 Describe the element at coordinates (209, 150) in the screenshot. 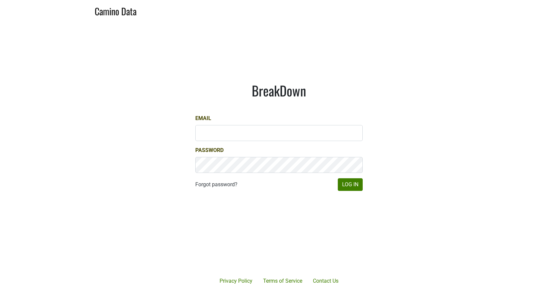

I see `label: Password` at that location.